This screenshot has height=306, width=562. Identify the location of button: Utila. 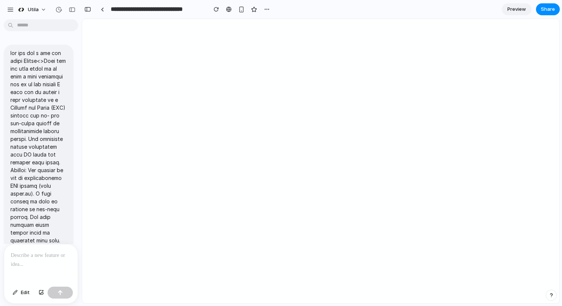
(32, 10).